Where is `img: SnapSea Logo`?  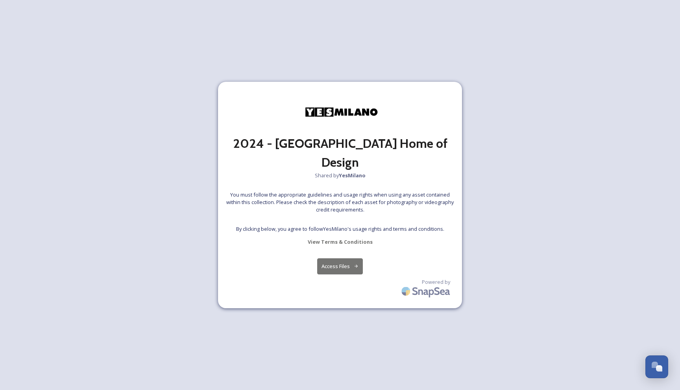
img: SnapSea Logo is located at coordinates (426, 291).